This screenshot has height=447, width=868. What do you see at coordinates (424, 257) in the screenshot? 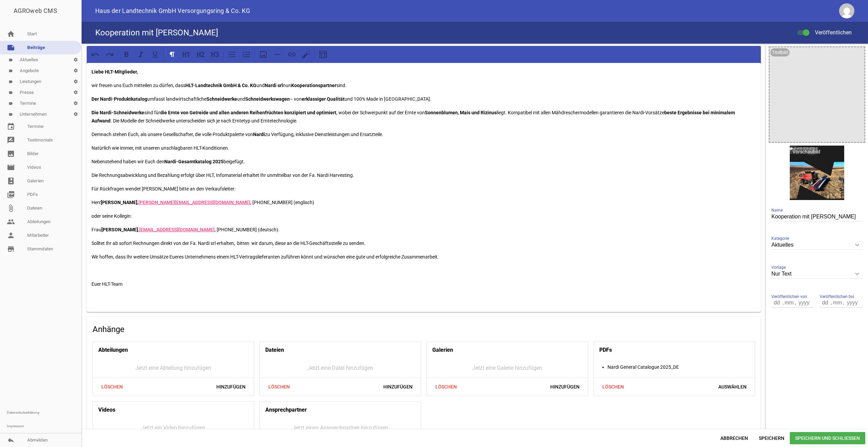
I see `p: Wir hoffen, dass Ihr weitere Umsätze Eueres Unternehmens einem HLT-Vertragslieferanten zuführen k...` at bounding box center [424, 257].